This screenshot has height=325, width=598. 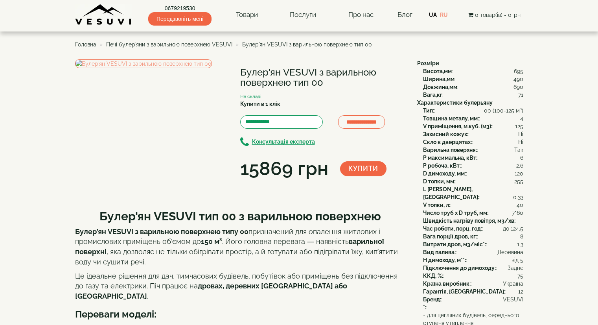 What do you see at coordinates (520, 205) in the screenshot?
I see `span: 40` at bounding box center [520, 205].